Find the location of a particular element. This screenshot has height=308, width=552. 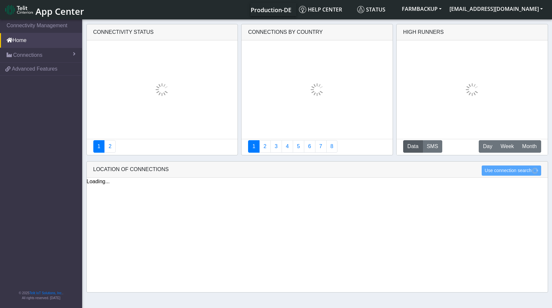

div: Connections By Country is located at coordinates (317, 32).